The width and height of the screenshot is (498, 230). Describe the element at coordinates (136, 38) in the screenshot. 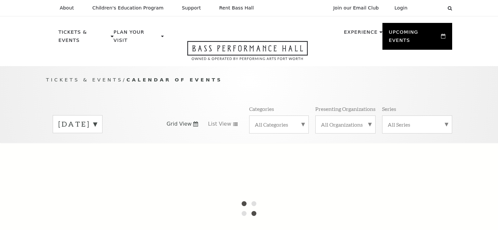

I see `p: Plan Your Visit` at that location.